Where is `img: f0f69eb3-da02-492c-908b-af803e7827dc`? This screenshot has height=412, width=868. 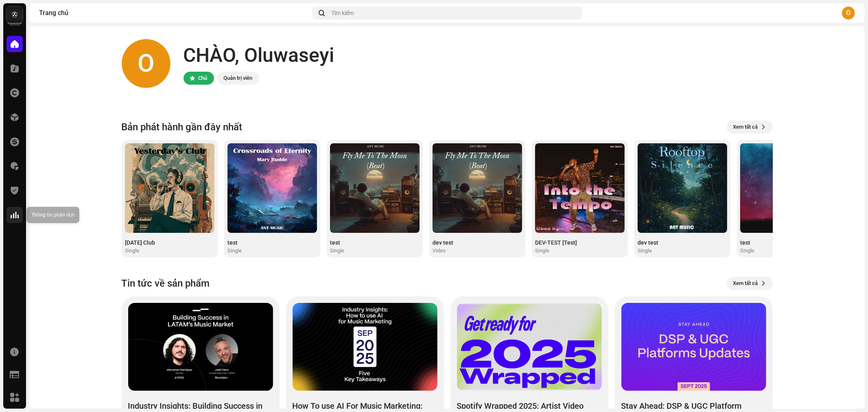
img: f0f69eb3-da02-492c-908b-af803e7827dc is located at coordinates (580, 188).